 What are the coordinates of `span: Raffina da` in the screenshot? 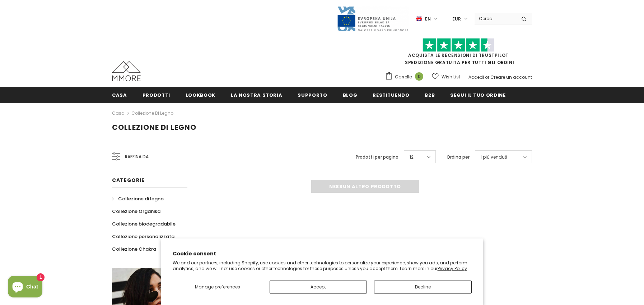 It's located at (137, 157).